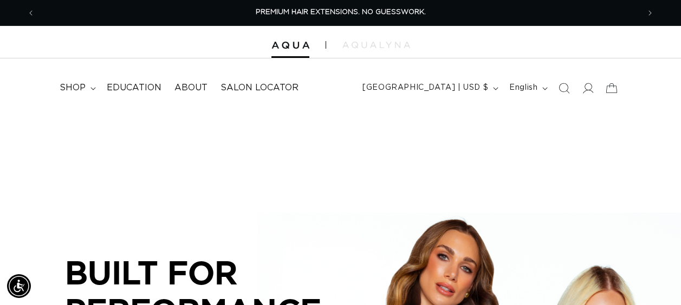  What do you see at coordinates (134, 88) in the screenshot?
I see `a: Education` at bounding box center [134, 88].